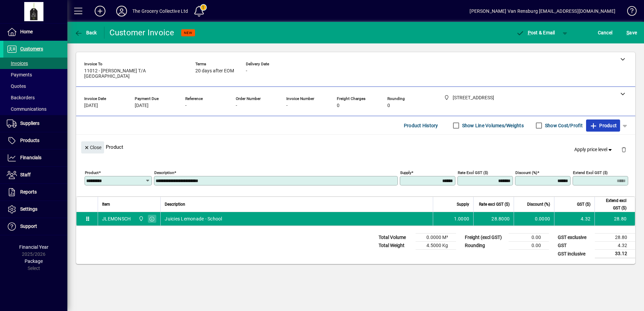  I want to click on td: 0.0000, so click(534, 219).